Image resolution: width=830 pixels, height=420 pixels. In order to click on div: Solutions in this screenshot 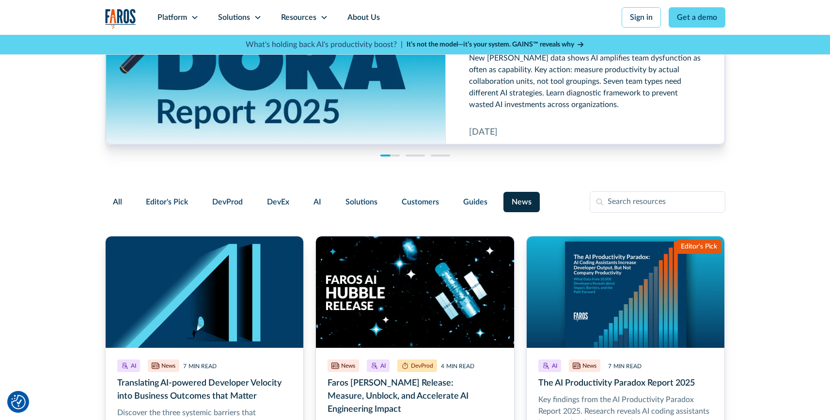, I will do `click(234, 17)`.